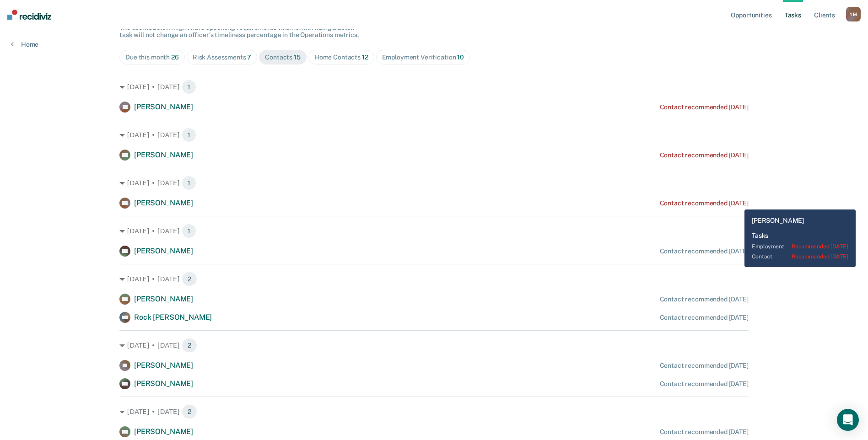 The image size is (868, 440). Describe the element at coordinates (341, 57) in the screenshot. I see `div: Home Contacts` at that location.